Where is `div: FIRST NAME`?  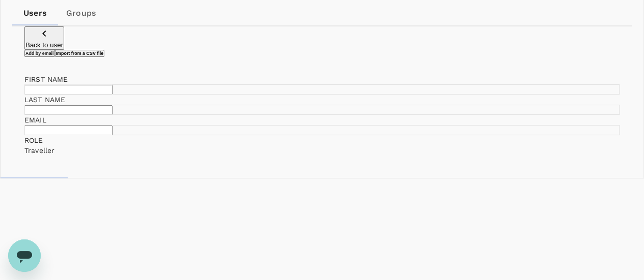 div: FIRST NAME is located at coordinates (322, 79).